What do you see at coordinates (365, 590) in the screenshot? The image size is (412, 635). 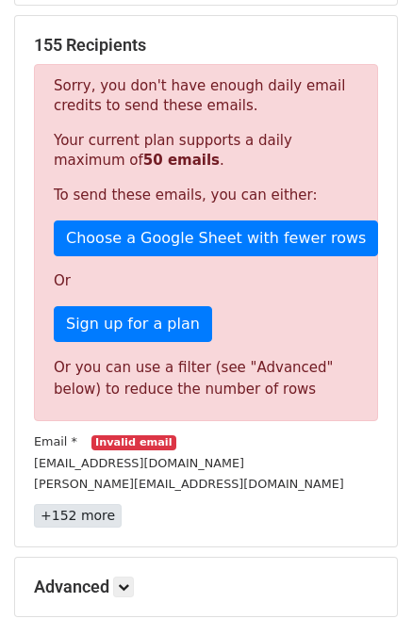 I see `div: Chat Widget` at bounding box center [365, 590].